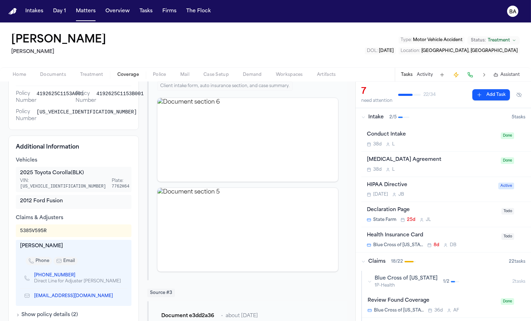 This screenshot has width=531, height=321. What do you see at coordinates (198, 11) in the screenshot?
I see `button: The Flock` at bounding box center [198, 11].